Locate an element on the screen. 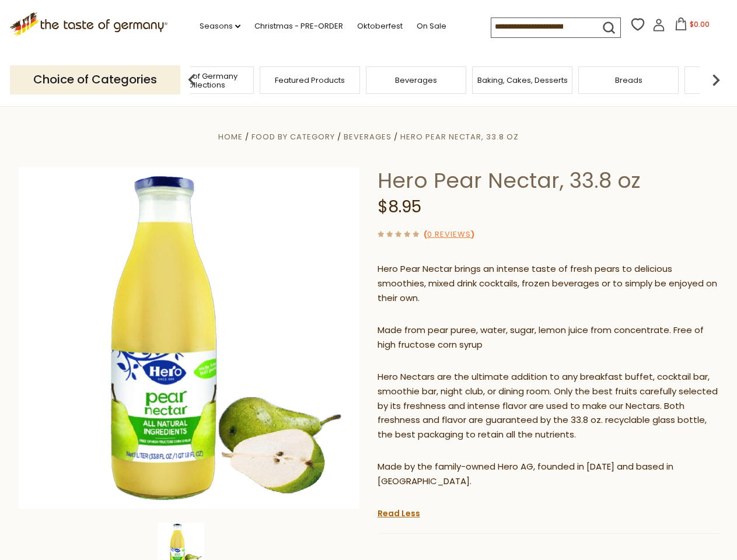  p: Choice of Categories is located at coordinates (95, 79).